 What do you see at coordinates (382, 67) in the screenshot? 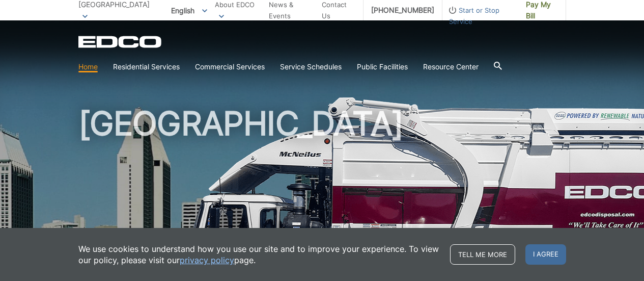
I see `a: Public Facilities` at bounding box center [382, 67].